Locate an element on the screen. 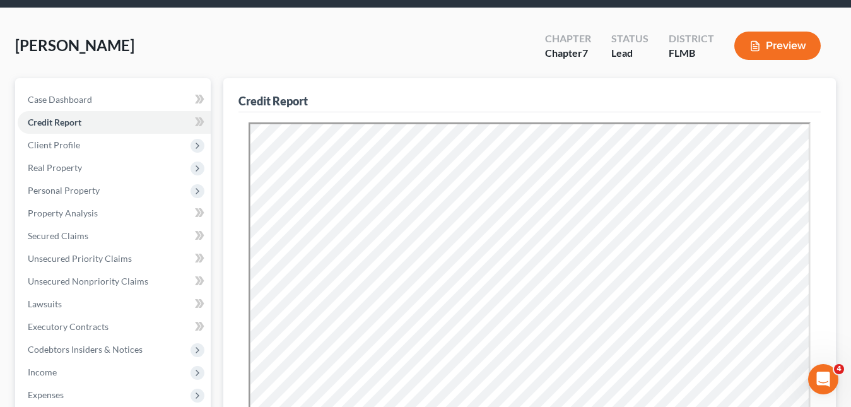 This screenshot has height=407, width=851. span: Executory Contracts is located at coordinates (68, 326).